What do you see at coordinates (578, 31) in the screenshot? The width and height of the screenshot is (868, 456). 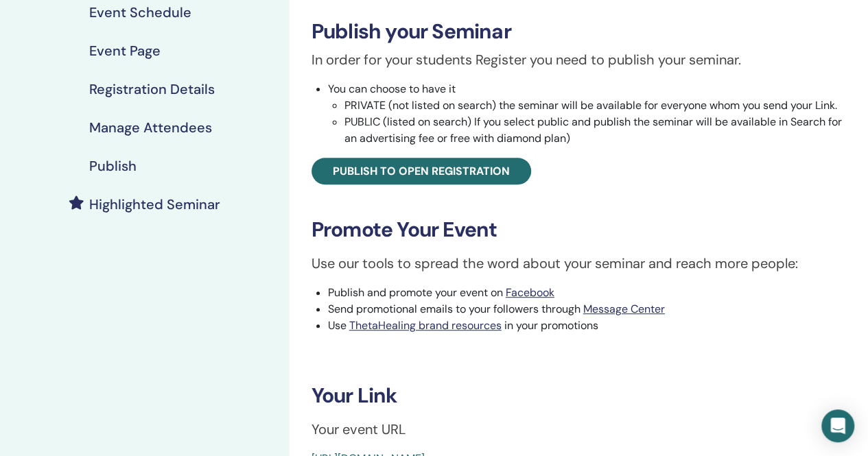 I see `h3: Publish your Seminar` at bounding box center [578, 31].